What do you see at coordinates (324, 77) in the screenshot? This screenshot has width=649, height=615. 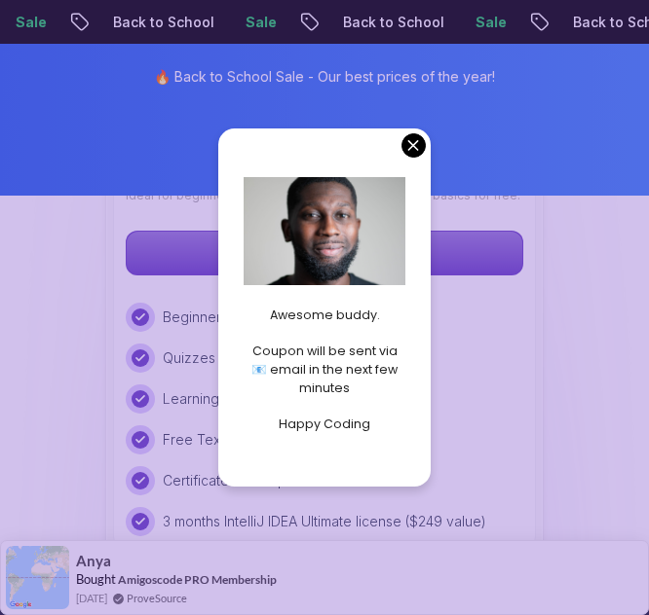 I see `p: 🔥 Back to School Sale - Our best prices of the year!` at bounding box center [324, 77].